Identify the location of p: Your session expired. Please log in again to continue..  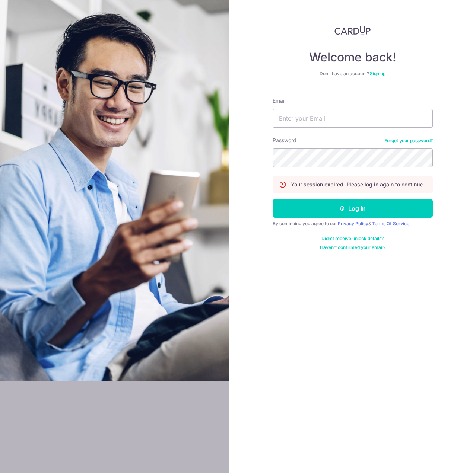
(357, 185).